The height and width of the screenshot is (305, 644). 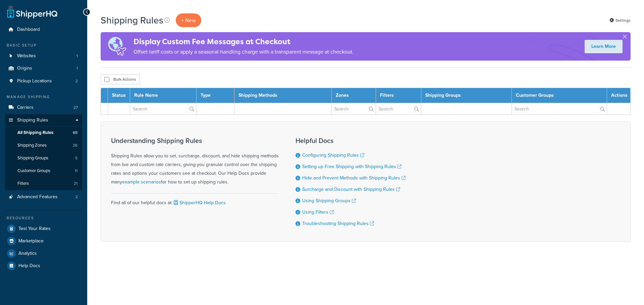 I want to click on a: Shipping Zones 26, so click(x=44, y=145).